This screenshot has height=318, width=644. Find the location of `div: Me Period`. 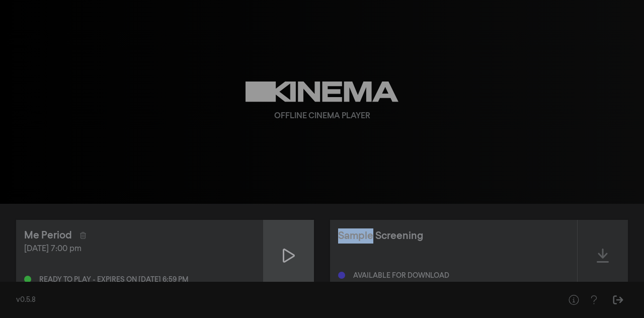

div: Me Period is located at coordinates (48, 235).